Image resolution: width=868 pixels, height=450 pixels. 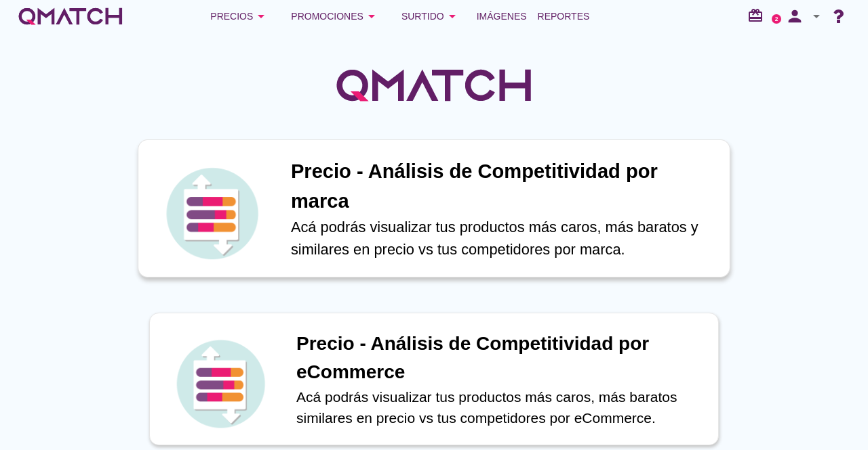 What do you see at coordinates (434, 208) in the screenshot?
I see `a: iconPrecio - Análisis de Competitividad por marcaAcá podrás visualizar tus productos más caros, m...` at bounding box center [434, 208].